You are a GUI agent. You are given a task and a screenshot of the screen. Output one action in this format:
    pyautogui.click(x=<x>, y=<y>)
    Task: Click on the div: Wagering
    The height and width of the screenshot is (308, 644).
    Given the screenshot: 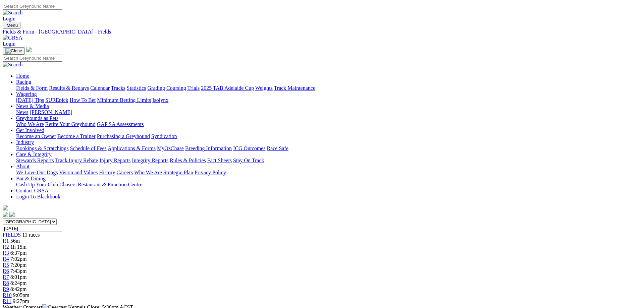 What is the action you would take?
    pyautogui.click(x=329, y=100)
    